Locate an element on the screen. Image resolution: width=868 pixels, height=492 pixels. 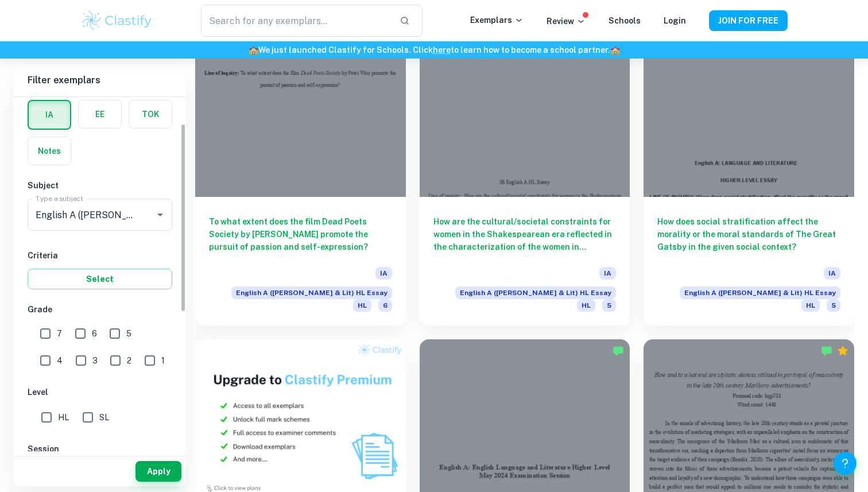
h6: Subject is located at coordinates (100, 185).